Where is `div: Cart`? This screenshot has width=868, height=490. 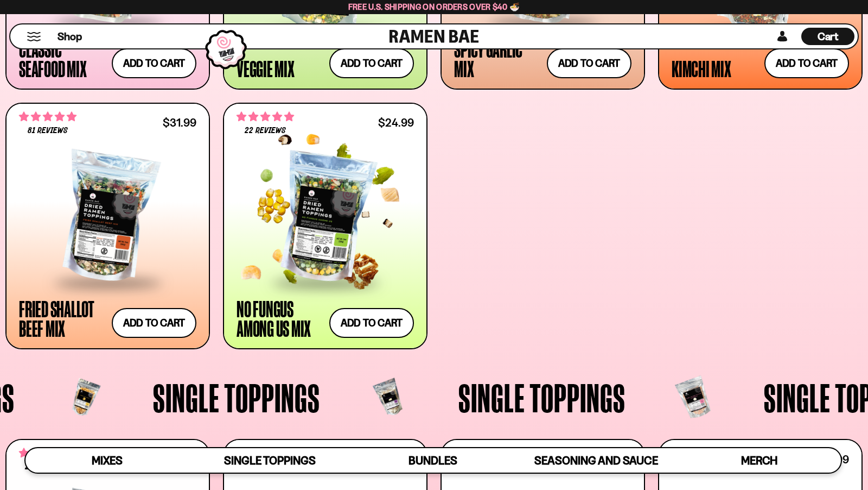 div: Cart is located at coordinates (828, 36).